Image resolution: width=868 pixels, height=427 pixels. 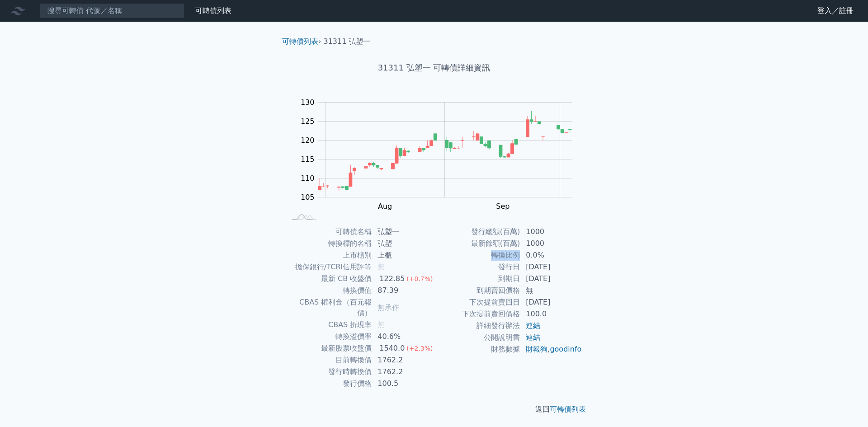 What do you see at coordinates (392, 279) in the screenshot?
I see `div: 122.85` at bounding box center [392, 279].